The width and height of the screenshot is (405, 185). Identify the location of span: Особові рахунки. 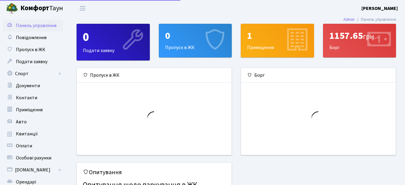
(34, 158).